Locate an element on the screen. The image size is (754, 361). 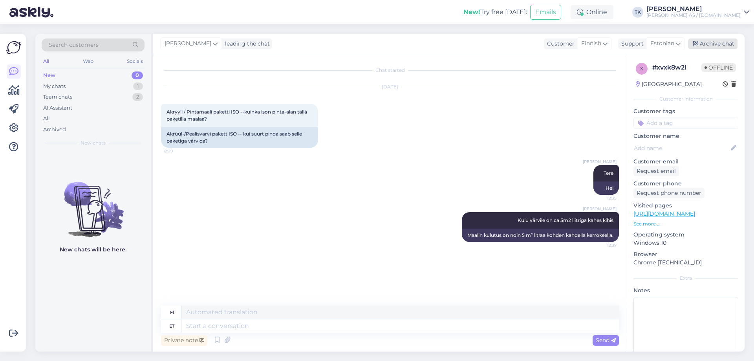
div: Hei is located at coordinates (606, 188).